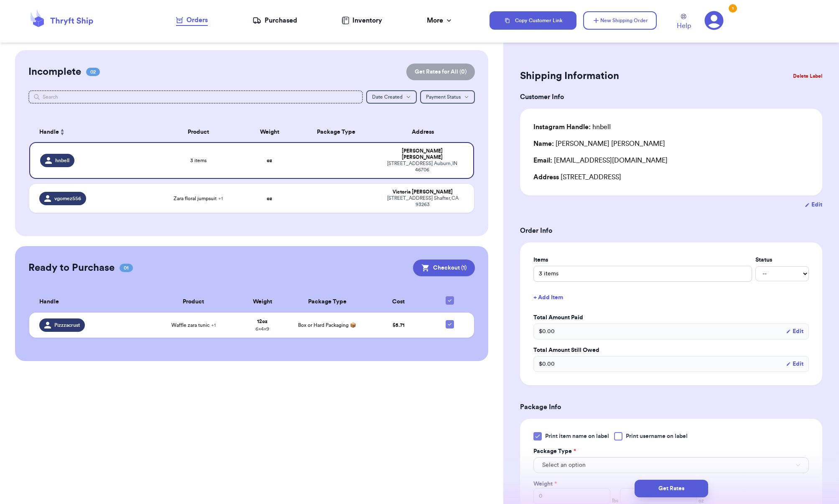  I want to click on button: Checkout (1), so click(444, 268).